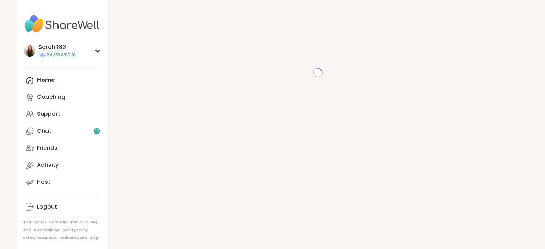 This screenshot has height=249, width=545. I want to click on div: Friends, so click(47, 148).